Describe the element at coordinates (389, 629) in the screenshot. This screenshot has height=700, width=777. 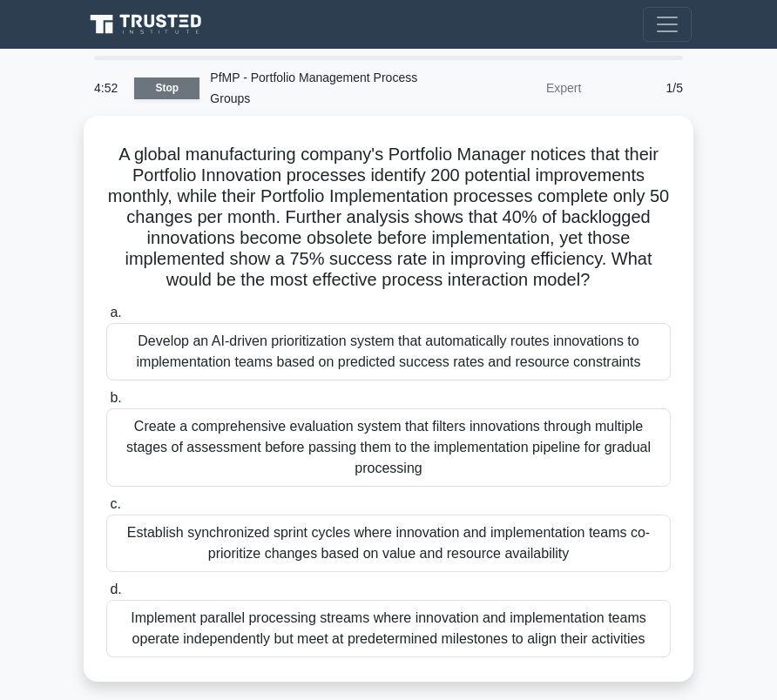
I see `div: Implement parallel processing streams where innovation and implementation teams operate independe...` at that location.